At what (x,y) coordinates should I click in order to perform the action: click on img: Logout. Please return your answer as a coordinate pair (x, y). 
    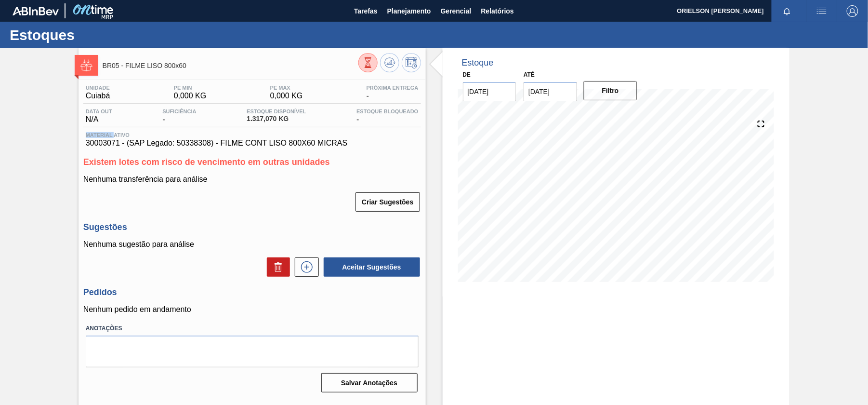
    Looking at the image, I should click on (852, 11).